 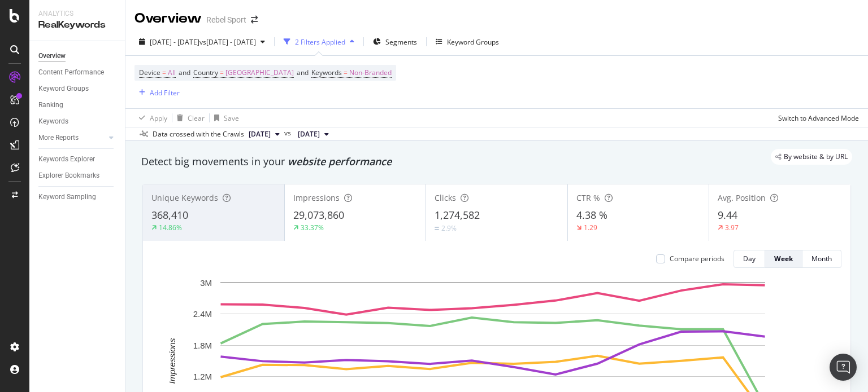 I want to click on div: legacy label, so click(x=811, y=157).